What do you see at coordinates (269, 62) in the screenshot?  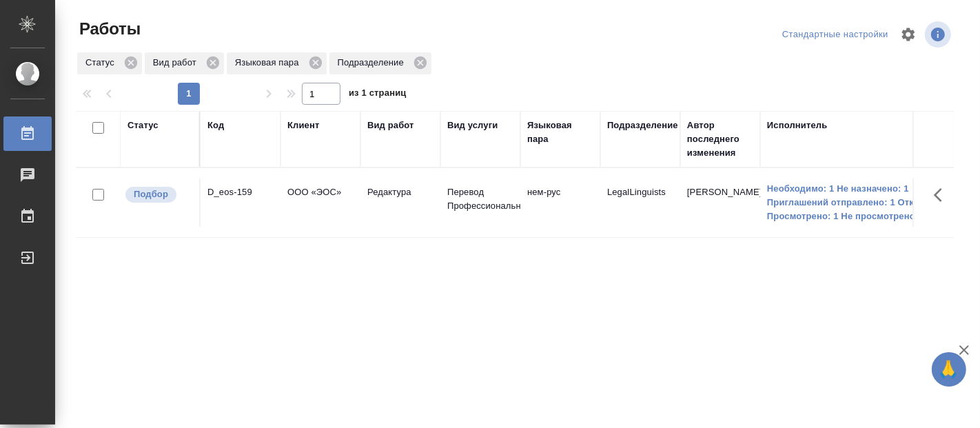 I see `p: Языковая пара` at bounding box center [269, 62].